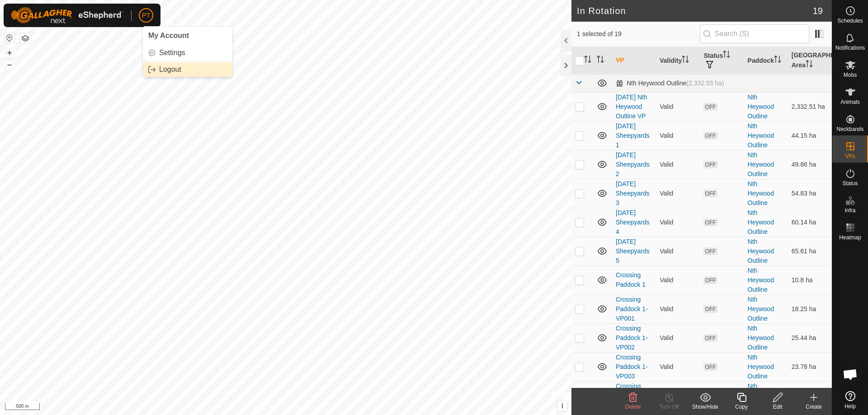  I want to click on span: Infra, so click(849, 210).